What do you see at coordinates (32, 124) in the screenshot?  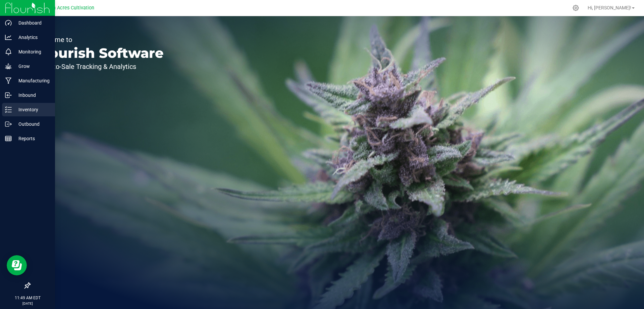 I see `p: Outbound` at bounding box center [32, 124].